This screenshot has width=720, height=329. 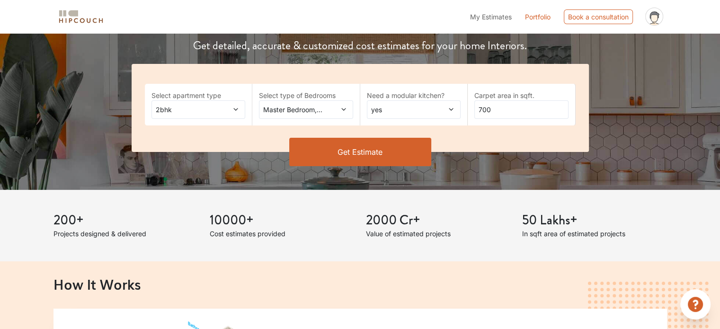 What do you see at coordinates (414, 95) in the screenshot?
I see `label: Need a modular kitchen?` at bounding box center [414, 95].